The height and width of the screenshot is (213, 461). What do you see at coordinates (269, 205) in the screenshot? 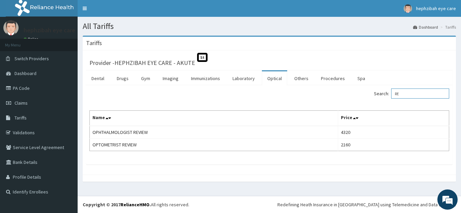
I see `footer: All rights reserved.` at bounding box center [269, 205].